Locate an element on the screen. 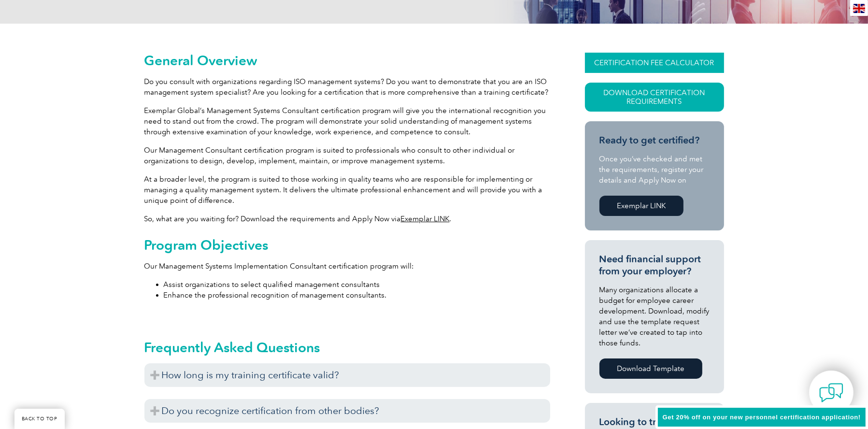 This screenshot has height=429, width=868. p: Once you’ve checked and met the requirements, register your details and Apply Now on is located at coordinates (654, 170).